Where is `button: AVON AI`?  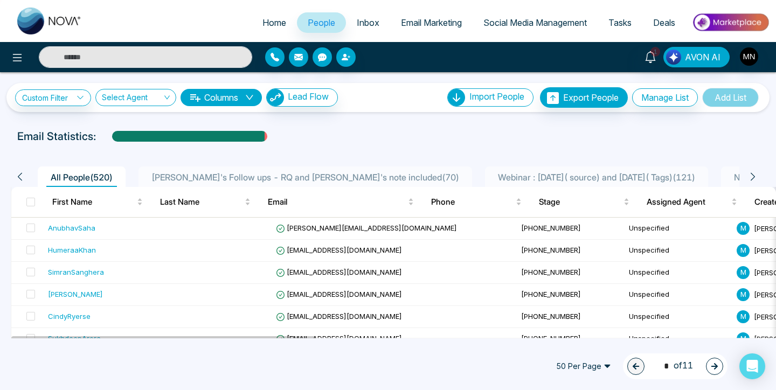
button: AVON AI is located at coordinates (697, 57).